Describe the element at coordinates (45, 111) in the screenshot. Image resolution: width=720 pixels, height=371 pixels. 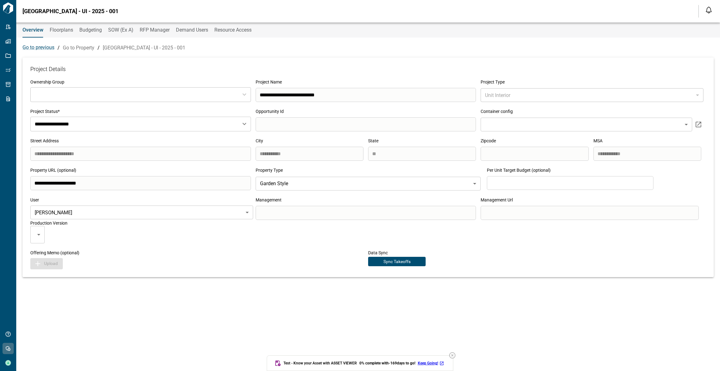
I see `span: Project Status*` at that location.